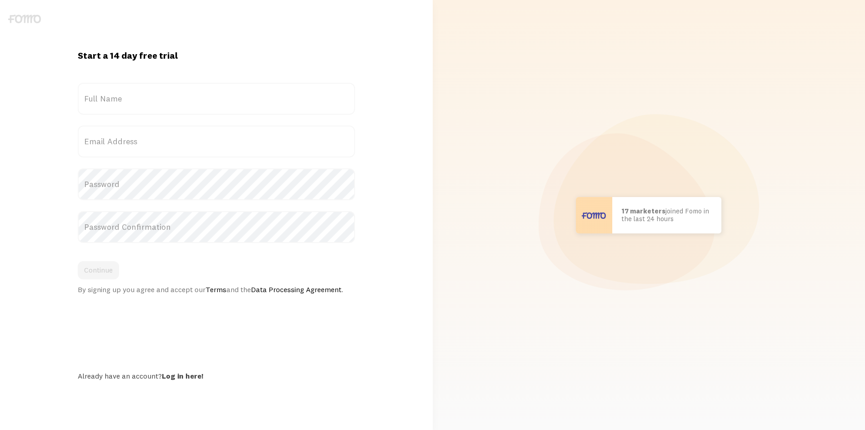  Describe the element at coordinates (216, 55) in the screenshot. I see `h1: Start a 14 day free trial` at that location.